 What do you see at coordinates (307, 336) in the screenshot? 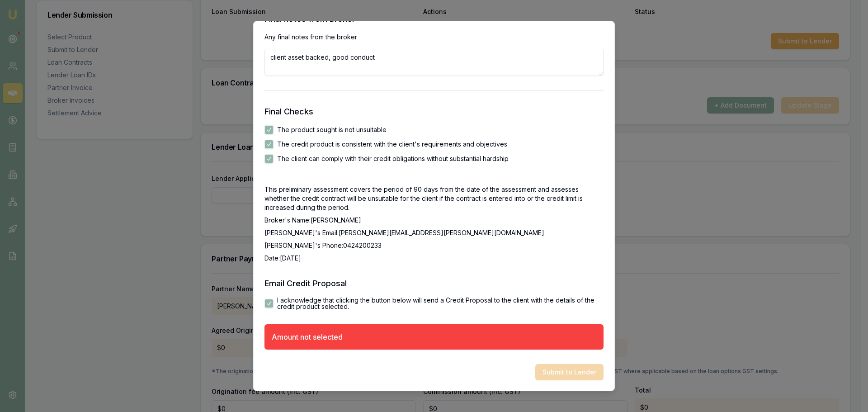
I see `div: Amount not selected` at bounding box center [307, 336].